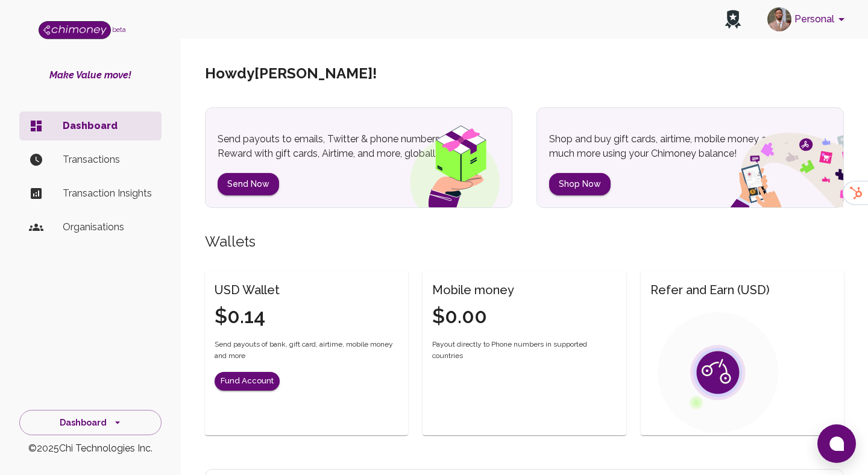 The height and width of the screenshot is (475, 868). I want to click on span: beta, so click(119, 30).